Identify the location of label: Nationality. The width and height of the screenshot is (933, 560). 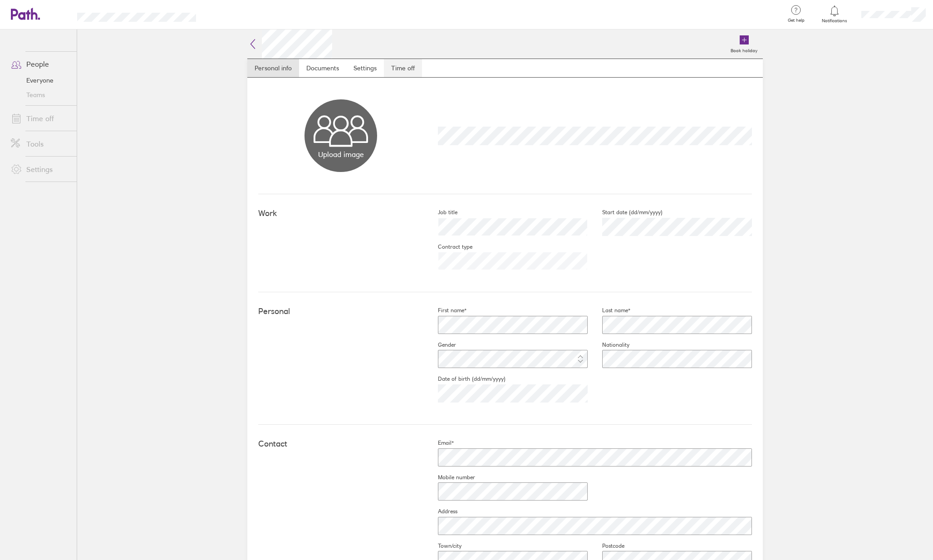
(608, 344).